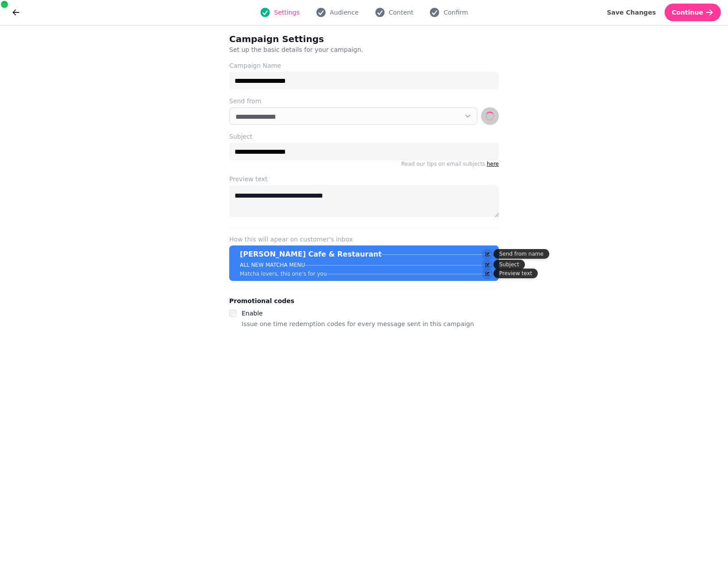 The width and height of the screenshot is (728, 584). Describe the element at coordinates (272, 265) in the screenshot. I see `p: ALL NEW MATCHA MENU` at that location.